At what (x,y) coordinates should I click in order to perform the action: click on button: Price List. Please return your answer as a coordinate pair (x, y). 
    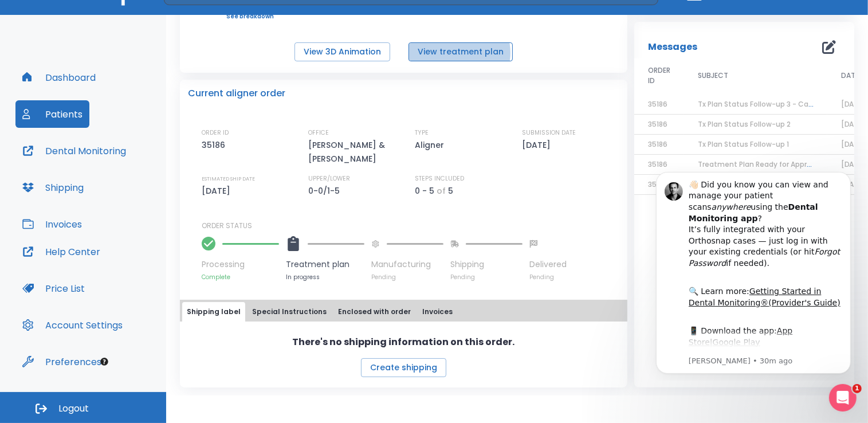
    Looking at the image, I should click on (53, 288).